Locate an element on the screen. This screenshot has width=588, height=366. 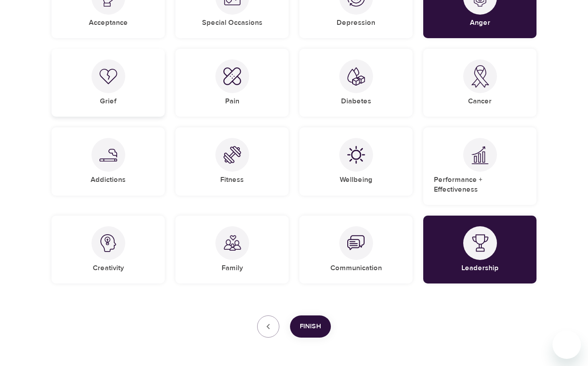
div: CommunicationCommunication is located at coordinates (355, 249).